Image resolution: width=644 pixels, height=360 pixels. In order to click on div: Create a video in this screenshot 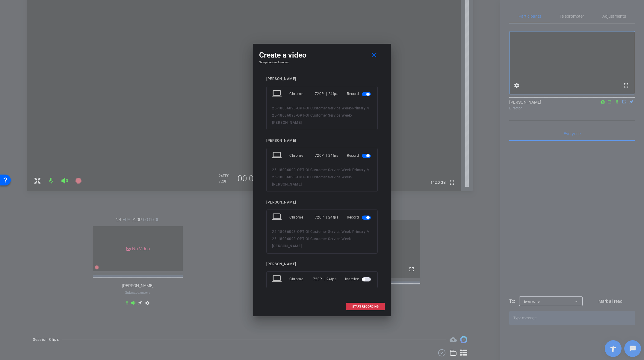, I will do `click(322, 55)`.